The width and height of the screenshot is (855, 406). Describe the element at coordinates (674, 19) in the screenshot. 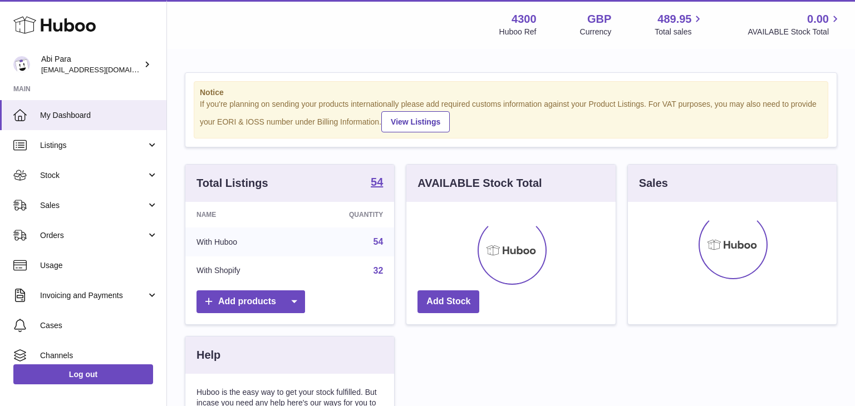

I see `span: 489.95` at that location.